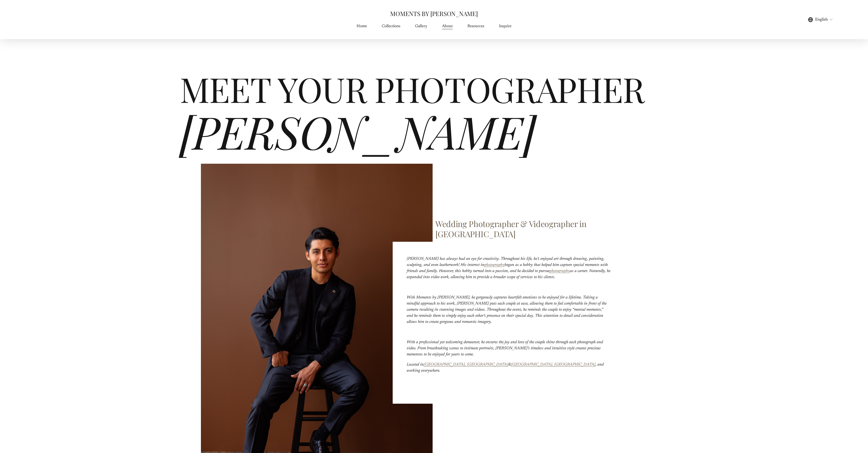  Describe the element at coordinates (447, 26) in the screenshot. I see `a: About` at that location.